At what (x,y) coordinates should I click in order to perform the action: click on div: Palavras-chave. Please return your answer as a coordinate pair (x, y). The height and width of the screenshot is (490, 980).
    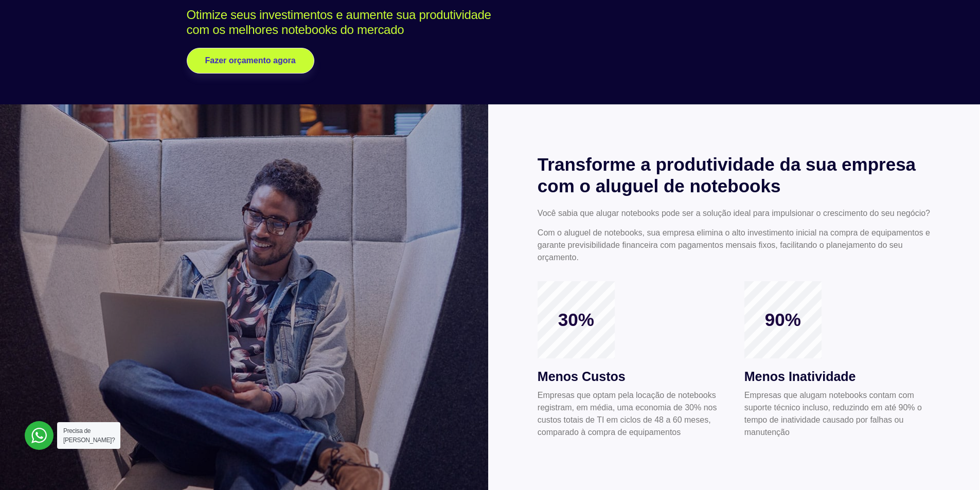
    Looking at the image, I should click on (142, 64).